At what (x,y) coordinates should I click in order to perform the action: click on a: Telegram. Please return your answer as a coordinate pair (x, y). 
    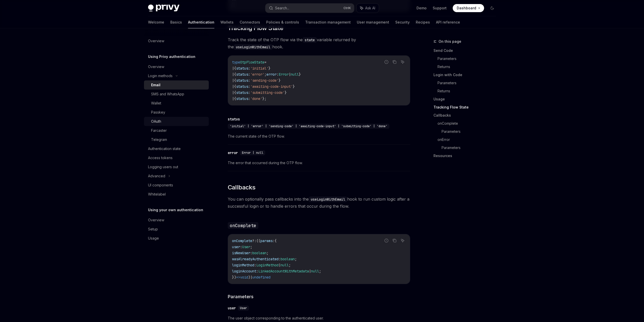
    Looking at the image, I should click on (176, 140).